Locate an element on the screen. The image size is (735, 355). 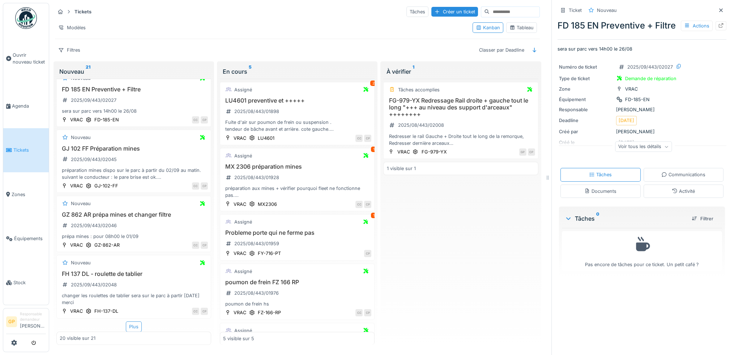
div: Équipement is located at coordinates (586, 99).